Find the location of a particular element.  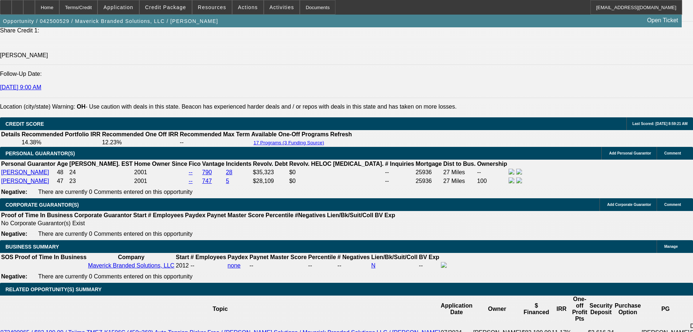

span: RELATED OPPORTUNITY(S) SUMMARY is located at coordinates (54, 289).